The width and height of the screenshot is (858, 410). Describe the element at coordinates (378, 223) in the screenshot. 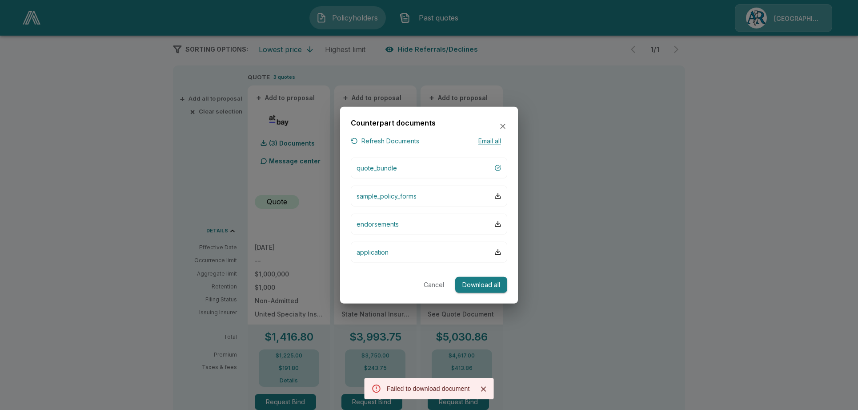

I see `p: endorsements` at that location.